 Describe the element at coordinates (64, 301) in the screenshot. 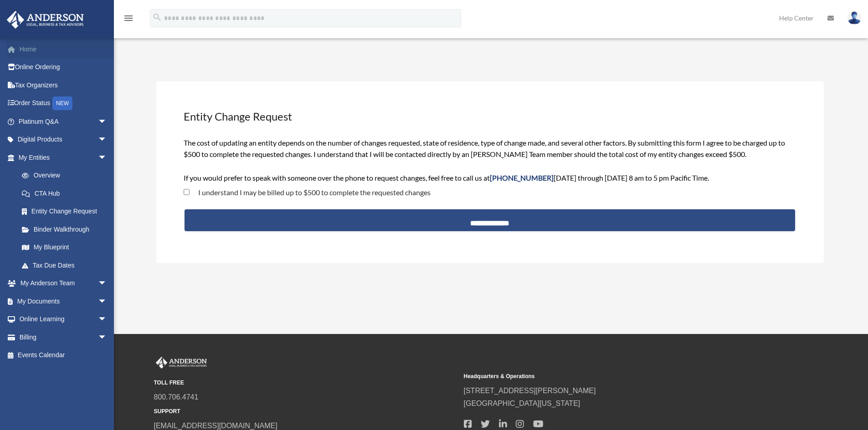

I see `a: My Documentsarrow_drop_down` at that location.